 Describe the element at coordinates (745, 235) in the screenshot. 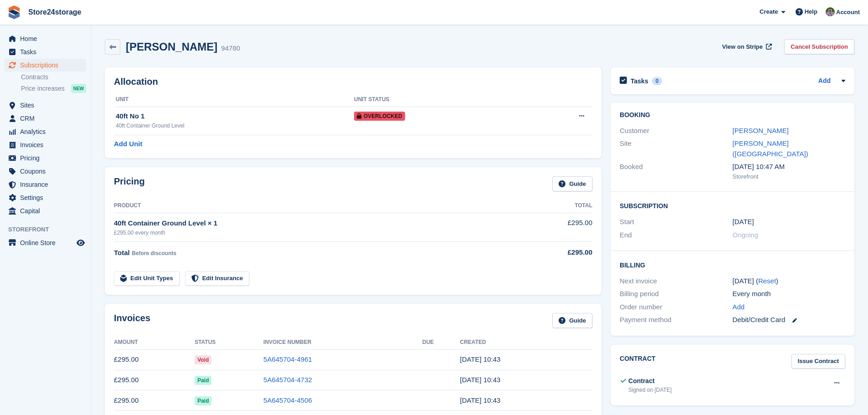

I see `span: Ongoing` at that location.